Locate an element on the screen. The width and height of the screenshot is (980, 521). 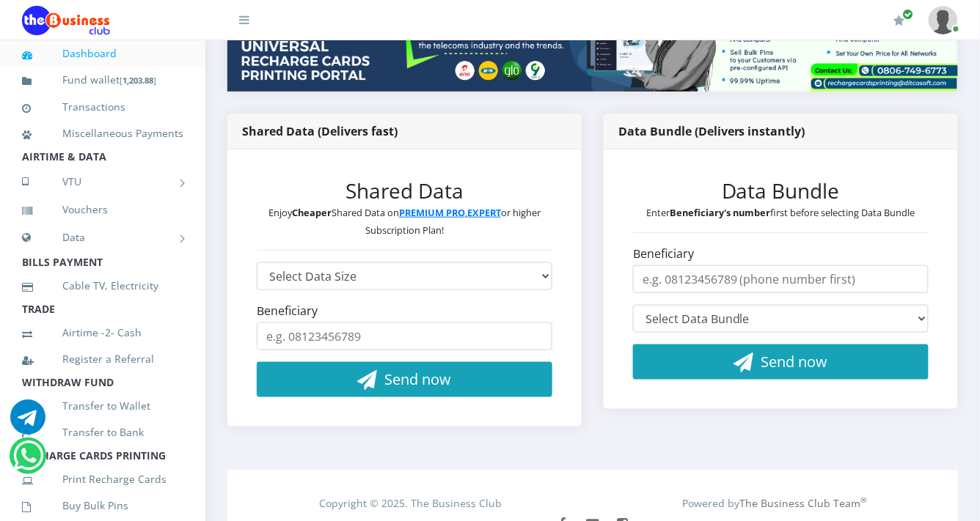
u: EXPERT is located at coordinates (485, 212).